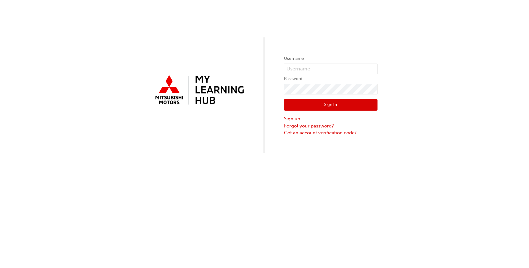  What do you see at coordinates (199, 90) in the screenshot?
I see `img: mmal` at bounding box center [199, 90].